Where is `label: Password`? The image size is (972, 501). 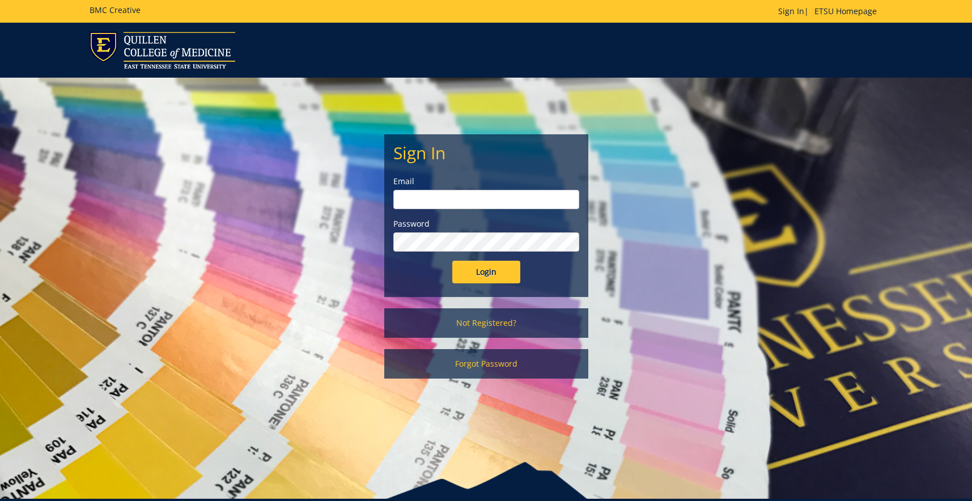
label: Password is located at coordinates (486, 224).